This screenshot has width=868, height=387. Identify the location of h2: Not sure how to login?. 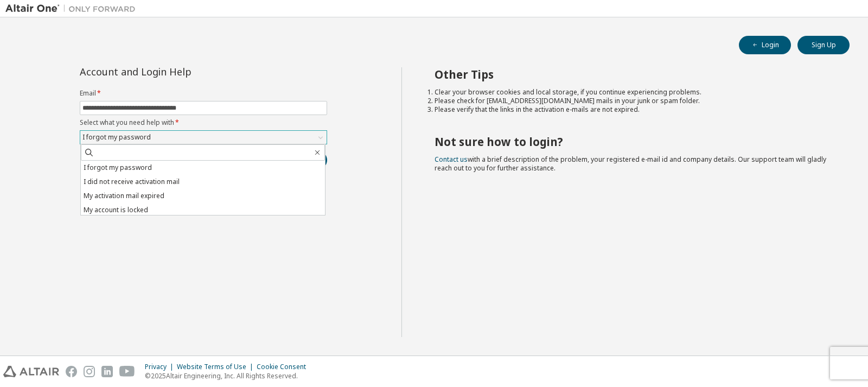
(633, 141).